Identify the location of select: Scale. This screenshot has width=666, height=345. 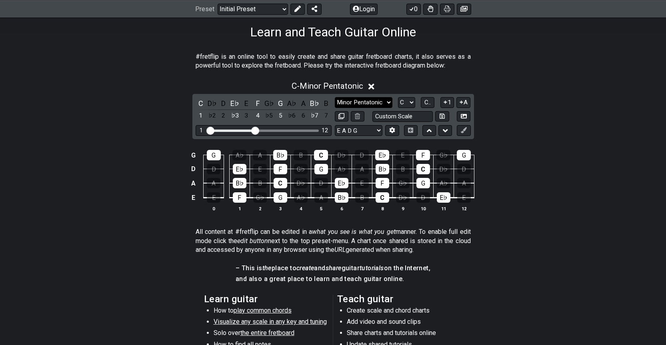
(364, 102).